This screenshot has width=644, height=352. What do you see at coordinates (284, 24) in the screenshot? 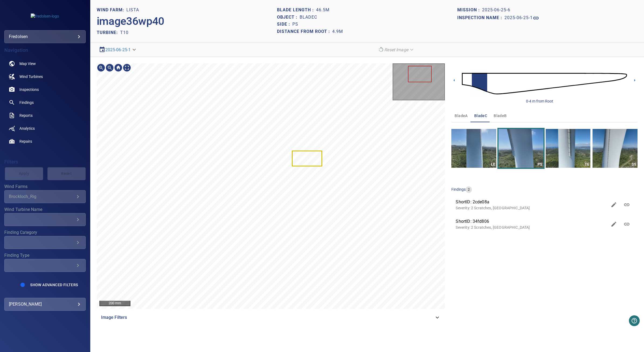
I see `h1: Side :` at bounding box center [284, 24].